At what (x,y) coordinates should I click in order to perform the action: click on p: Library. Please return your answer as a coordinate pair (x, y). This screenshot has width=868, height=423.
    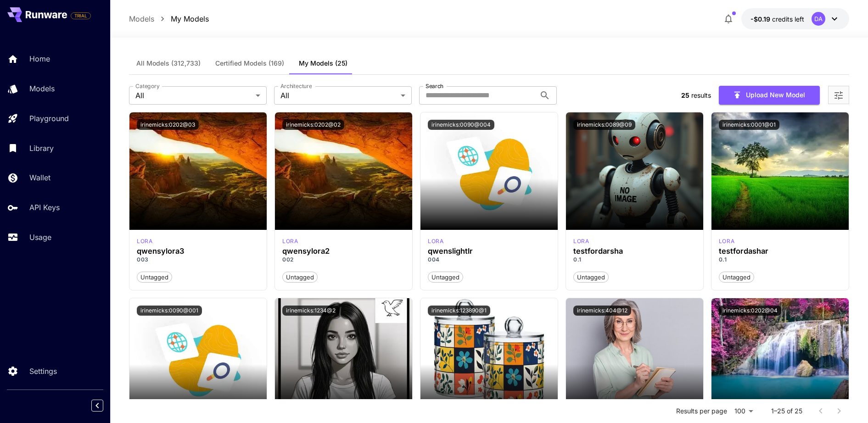
    Looking at the image, I should click on (41, 148).